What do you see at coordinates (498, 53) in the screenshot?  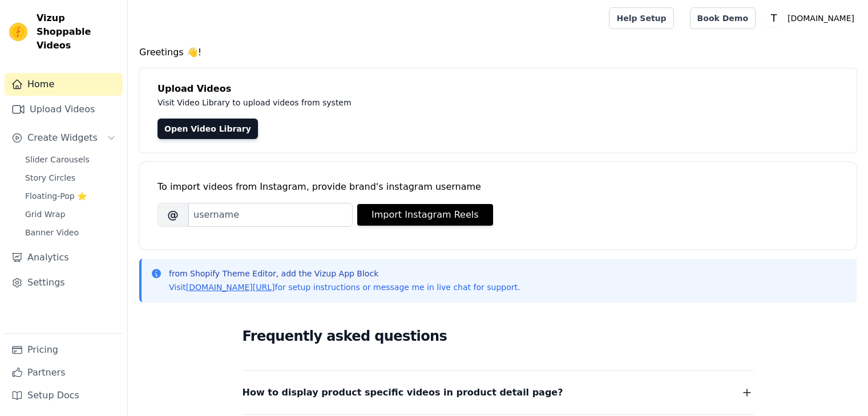 I see `h4: Greetings 👋!` at bounding box center [498, 53].